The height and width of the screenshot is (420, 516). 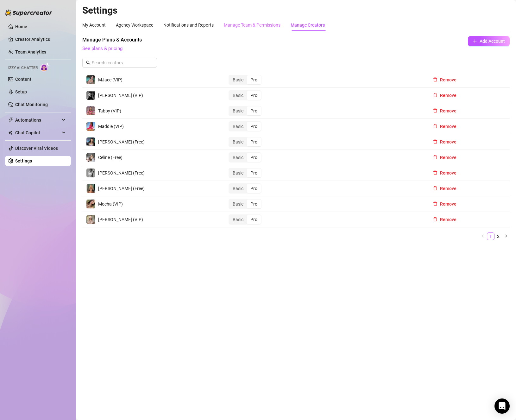 I want to click on img: Kennedy (VIP), so click(x=91, y=95).